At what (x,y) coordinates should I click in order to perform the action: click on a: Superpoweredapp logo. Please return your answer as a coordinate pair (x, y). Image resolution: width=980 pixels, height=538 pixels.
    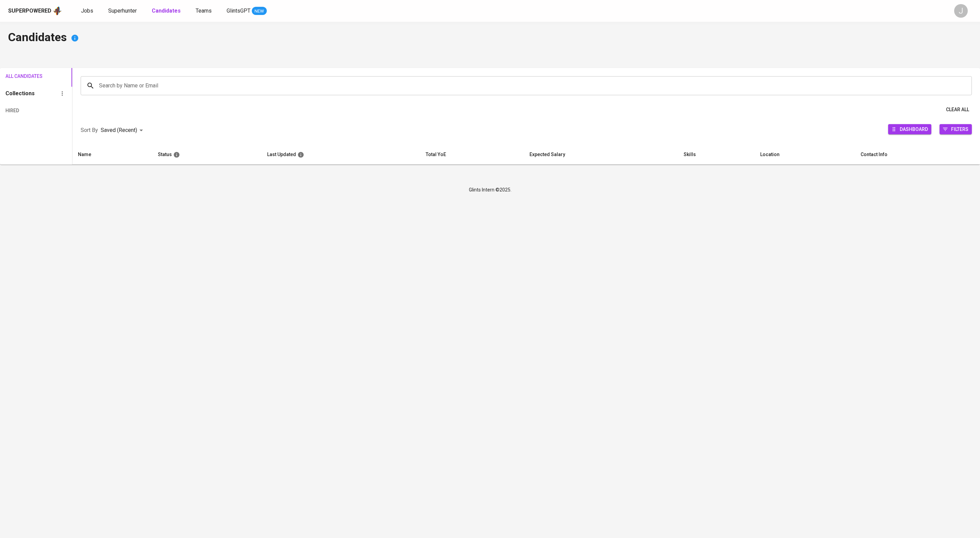
    Looking at the image, I should click on (35, 11).